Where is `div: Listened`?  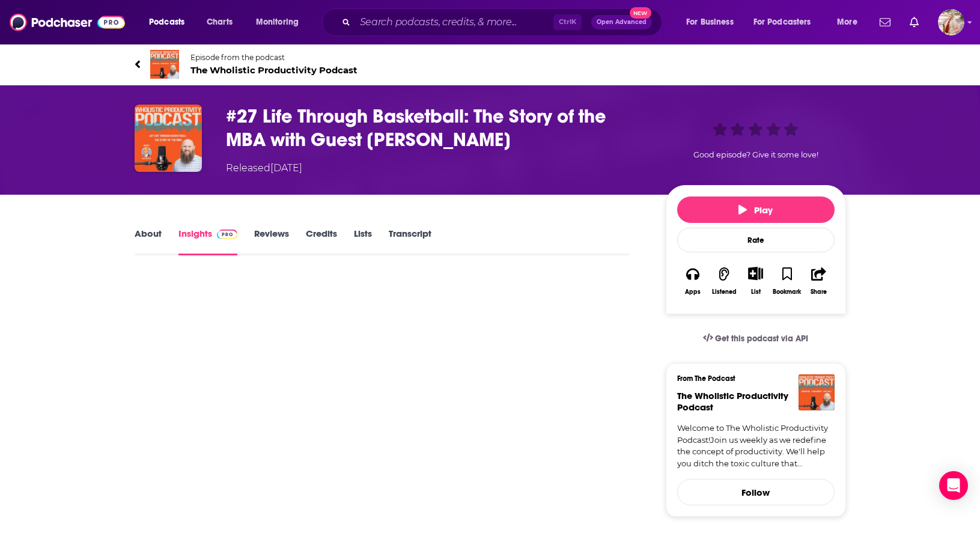 div: Listened is located at coordinates (724, 292).